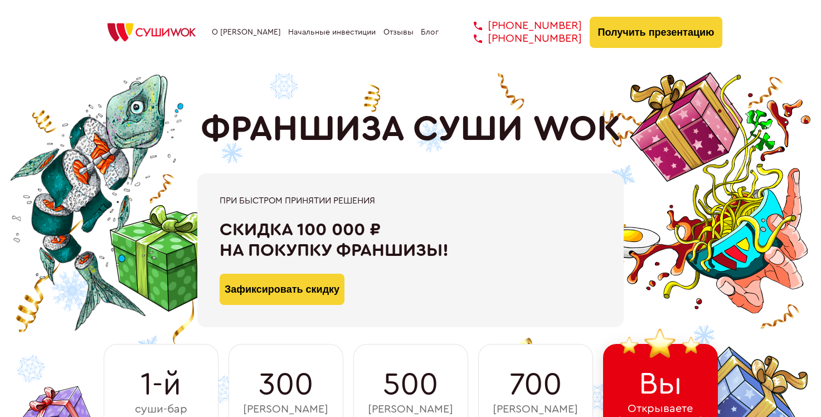  I want to click on img: СУШИWOK, so click(152, 32).